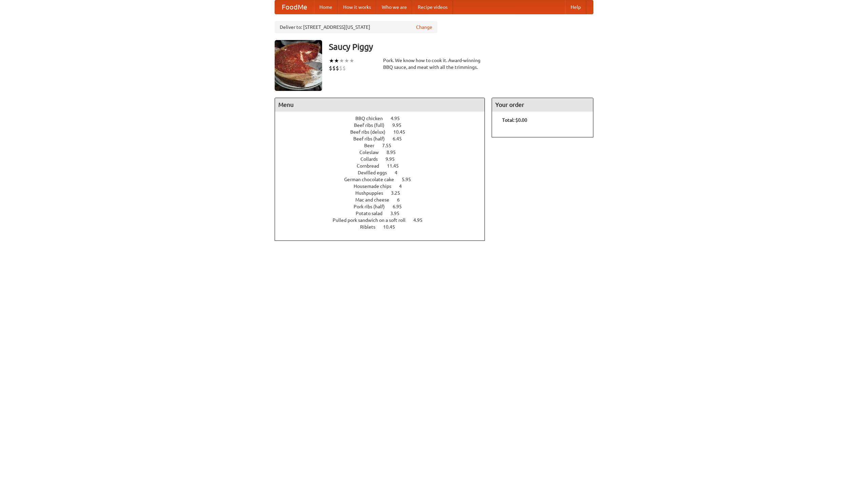 Image resolution: width=868 pixels, height=480 pixels. What do you see at coordinates (384, 145) in the screenshot?
I see `a: Beer 7.55` at bounding box center [384, 145].